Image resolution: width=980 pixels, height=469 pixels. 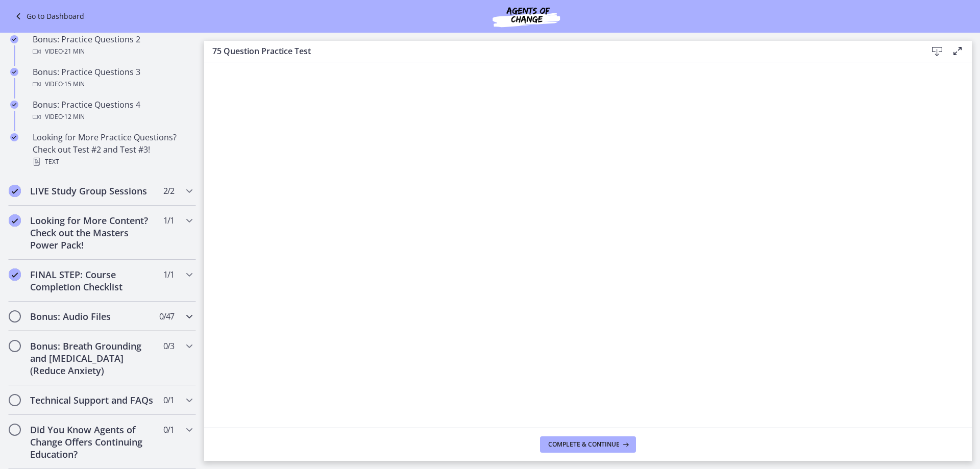 What do you see at coordinates (168, 346) in the screenshot?
I see `span: 0 / 3` at bounding box center [168, 346].